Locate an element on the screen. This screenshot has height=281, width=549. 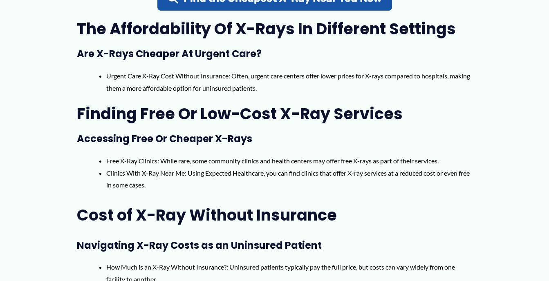
h2: Finding Free or Low-Cost X-Ray Services is located at coordinates (274, 114).